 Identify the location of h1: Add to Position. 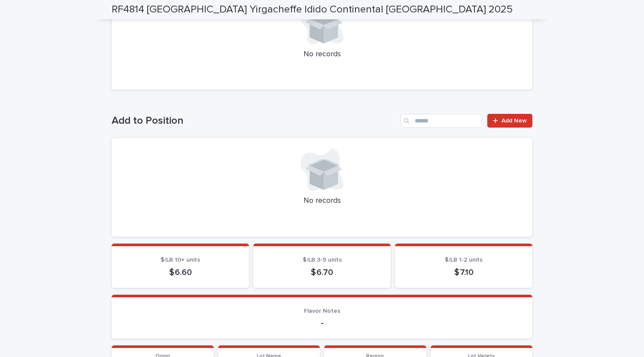
(254, 121).